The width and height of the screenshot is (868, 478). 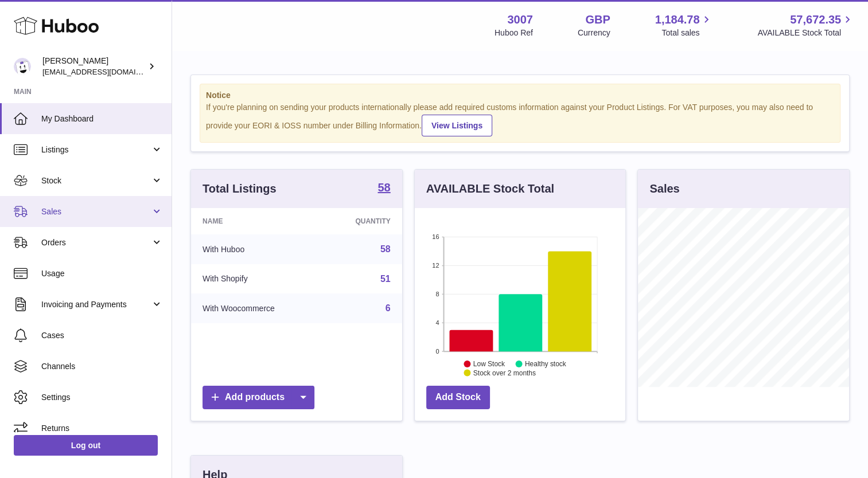 What do you see at coordinates (385, 279) in the screenshot?
I see `a: 51` at bounding box center [385, 279].